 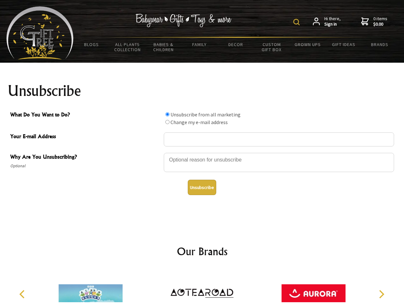 What do you see at coordinates (307, 44) in the screenshot?
I see `a: Grown Ups` at bounding box center [307, 44].